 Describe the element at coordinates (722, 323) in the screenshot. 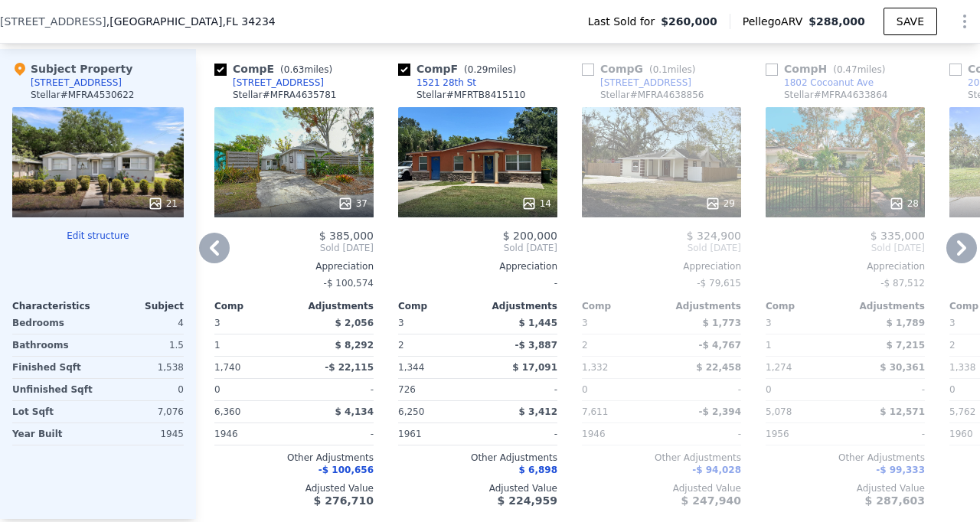

I see `span: $ 1,773` at that location.